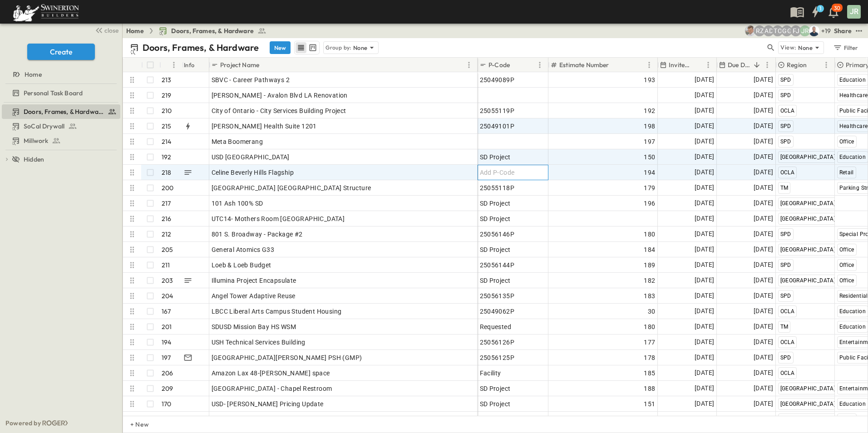 Image resolution: width=868 pixels, height=433 pixels. What do you see at coordinates (46, 12) in the screenshot?
I see `img: 6c363589ada0b36f064d841b69d3a419a338230e66bb0a533688fa5cc3e9e735.png` at bounding box center [46, 12].